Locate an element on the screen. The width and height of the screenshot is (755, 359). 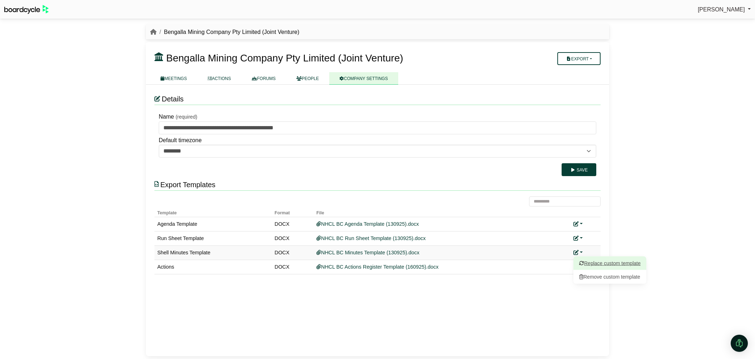
button: Remove custom template is located at coordinates (610, 277).